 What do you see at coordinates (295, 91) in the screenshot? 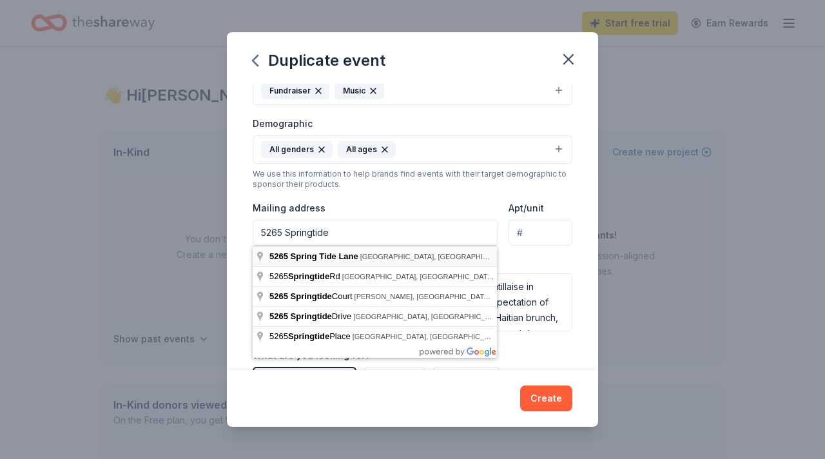
I see `div: Fundraiser` at bounding box center [295, 91].